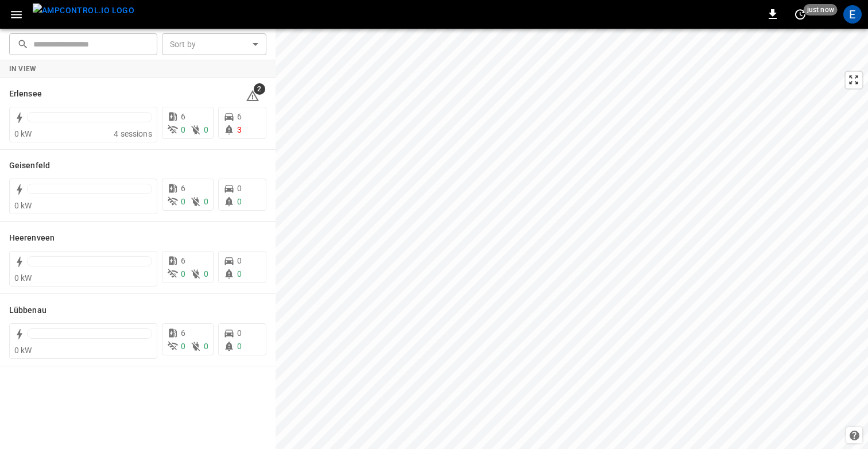  What do you see at coordinates (30, 166) in the screenshot?
I see `h6: Geisenfeld` at bounding box center [30, 166].